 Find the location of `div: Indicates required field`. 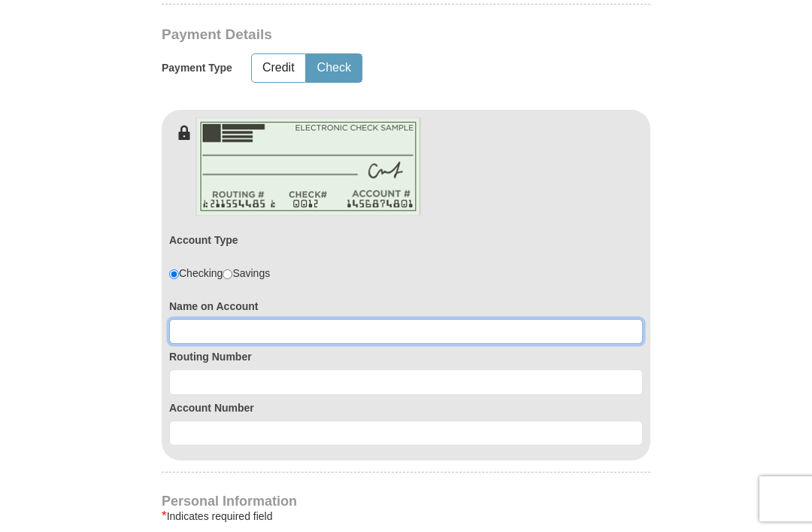

div: Indicates required field is located at coordinates (406, 516).